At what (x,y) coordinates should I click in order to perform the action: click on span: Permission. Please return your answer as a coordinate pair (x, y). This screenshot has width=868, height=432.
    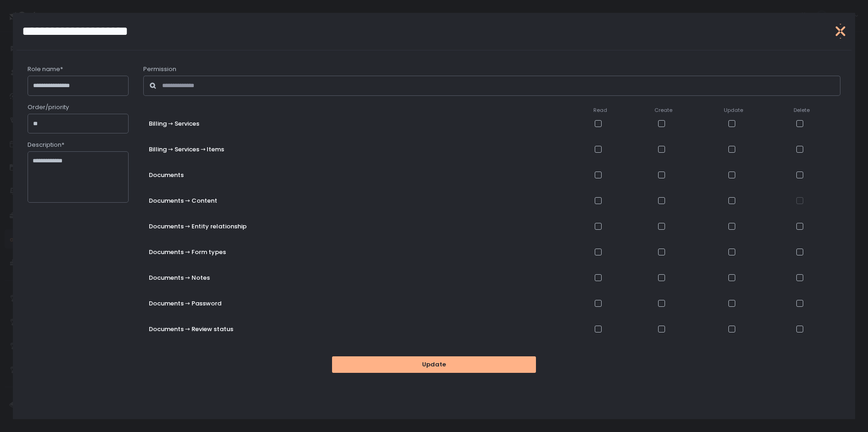
    Looking at the image, I should click on (160, 70).